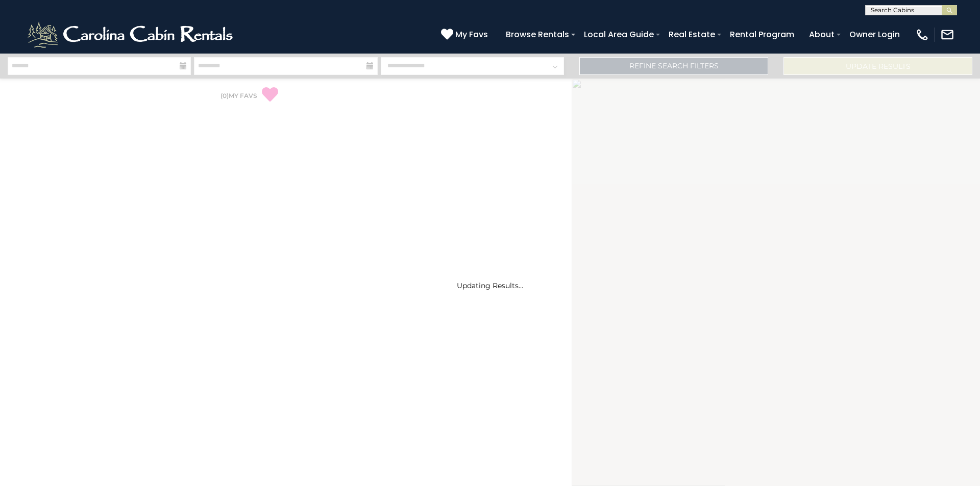 This screenshot has height=486, width=980. I want to click on img: mail-regular-white.png, so click(948, 35).